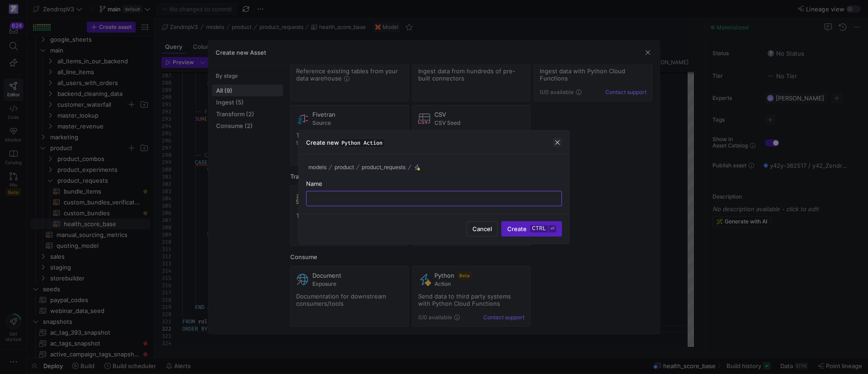 This screenshot has height=374, width=868. Describe the element at coordinates (314, 184) in the screenshot. I see `span: Name` at that location.